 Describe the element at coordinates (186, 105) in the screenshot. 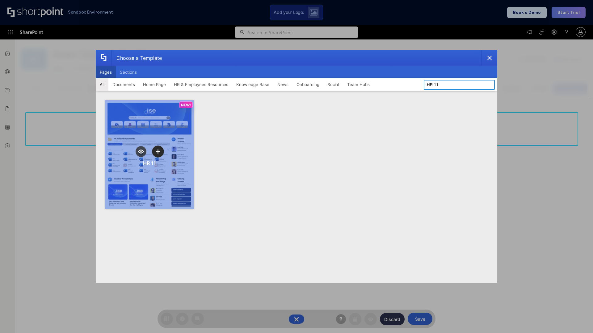

I see `p: NEW!` at that location.